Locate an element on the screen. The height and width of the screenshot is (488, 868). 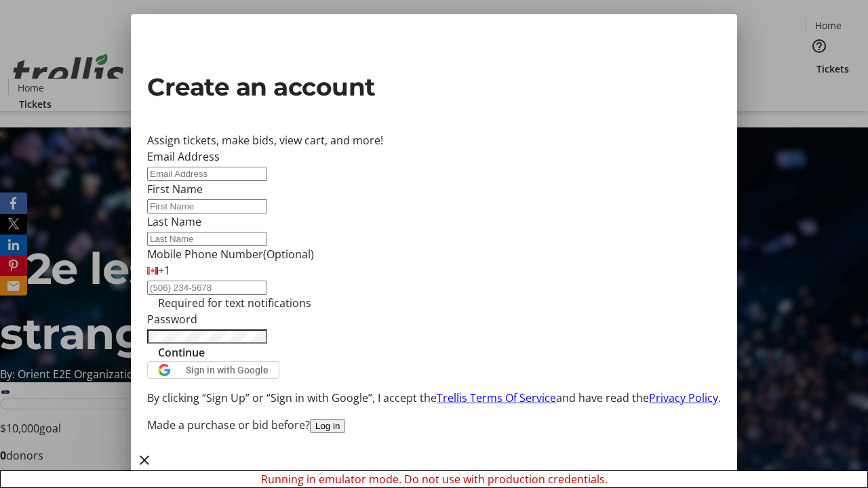
a: Privacy Policy is located at coordinates (684, 398).